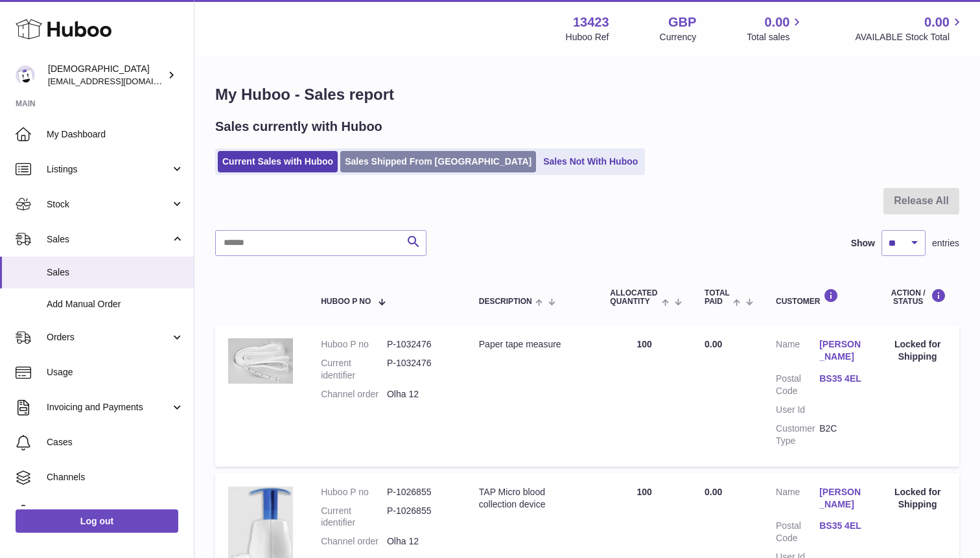 This screenshot has height=558, width=980. What do you see at coordinates (261, 361) in the screenshot?
I see `img: 1739881904.png` at bounding box center [261, 361].